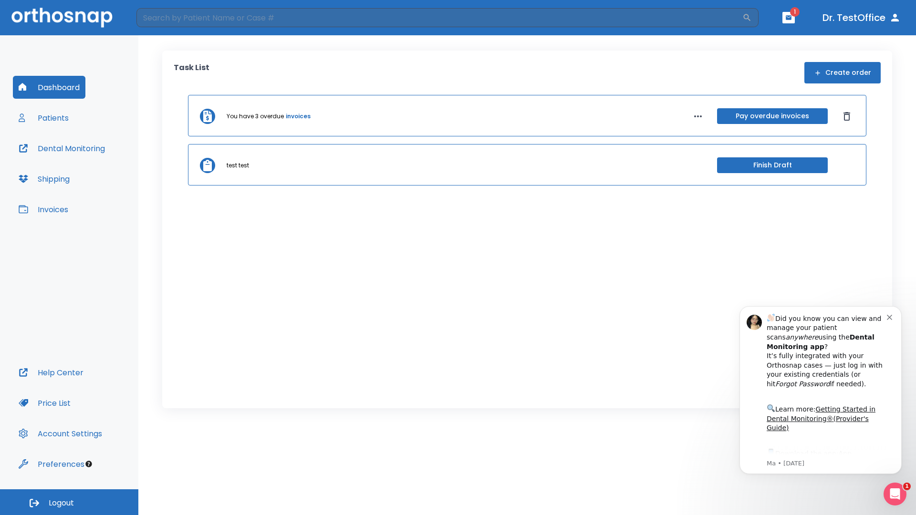  I want to click on a: Patients, so click(43, 118).